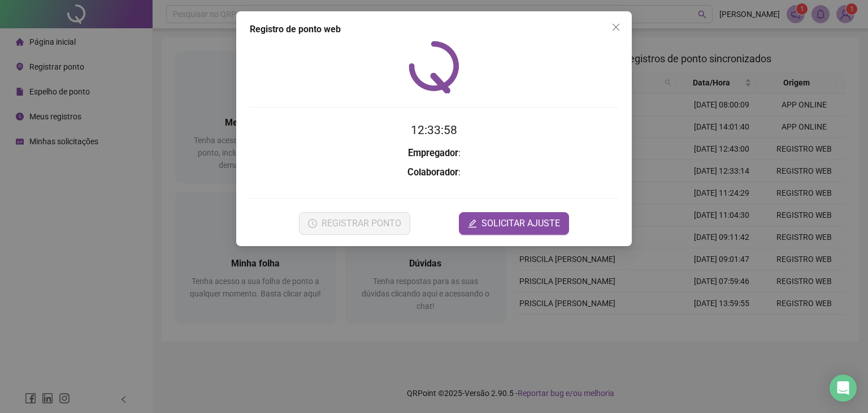  What do you see at coordinates (514, 223) in the screenshot?
I see `button: editSOLICITAR AJUSTE` at bounding box center [514, 223].